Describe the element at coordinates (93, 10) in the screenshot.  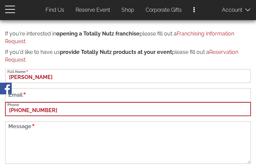
I see `a: Reserve Event` at that location.